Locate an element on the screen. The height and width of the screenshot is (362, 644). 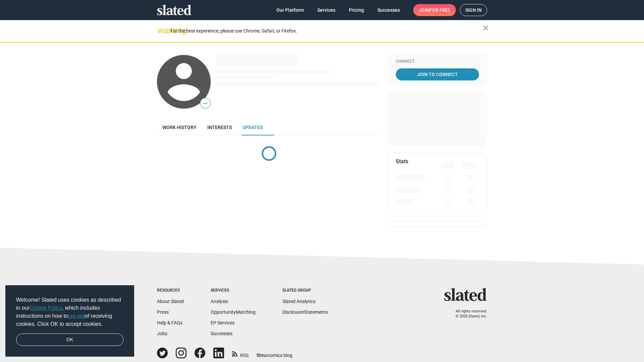
div: For the best experience, please use Chrome, Safari, or Firefox. is located at coordinates (327, 31).